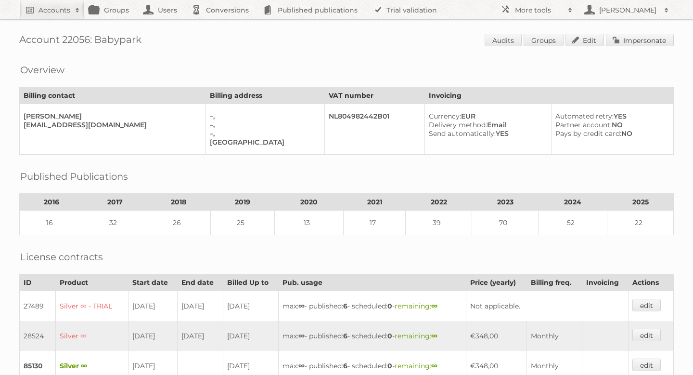  Describe the element at coordinates (555, 336) in the screenshot. I see `td: Monthly` at that location.